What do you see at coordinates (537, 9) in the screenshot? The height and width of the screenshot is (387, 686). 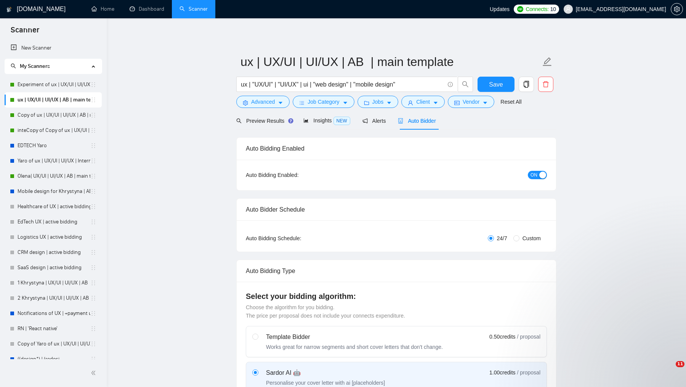 I see `span: Connects:` at bounding box center [537, 9].